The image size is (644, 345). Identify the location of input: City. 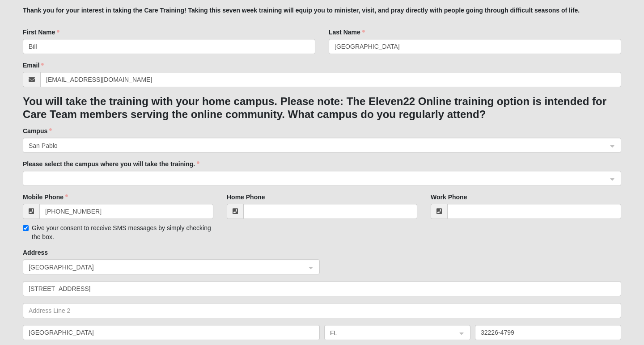
(171, 332).